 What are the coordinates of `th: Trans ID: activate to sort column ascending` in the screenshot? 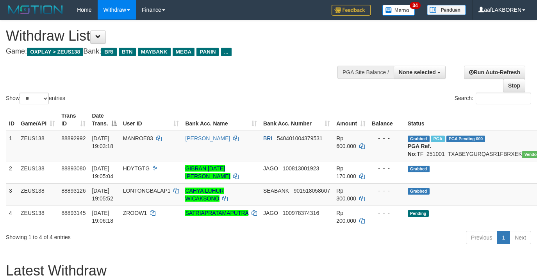 It's located at (73, 120).